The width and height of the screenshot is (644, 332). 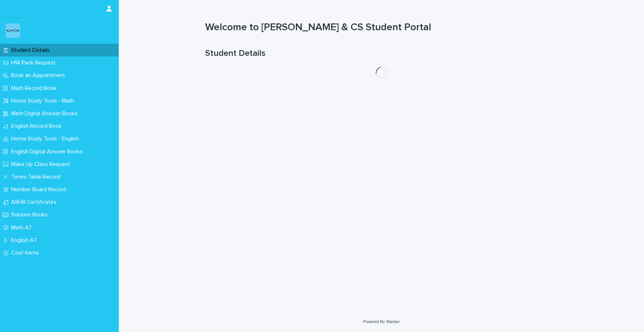 I want to click on img: o6XkwfS7S2qhyeB9lxyF, so click(x=13, y=30).